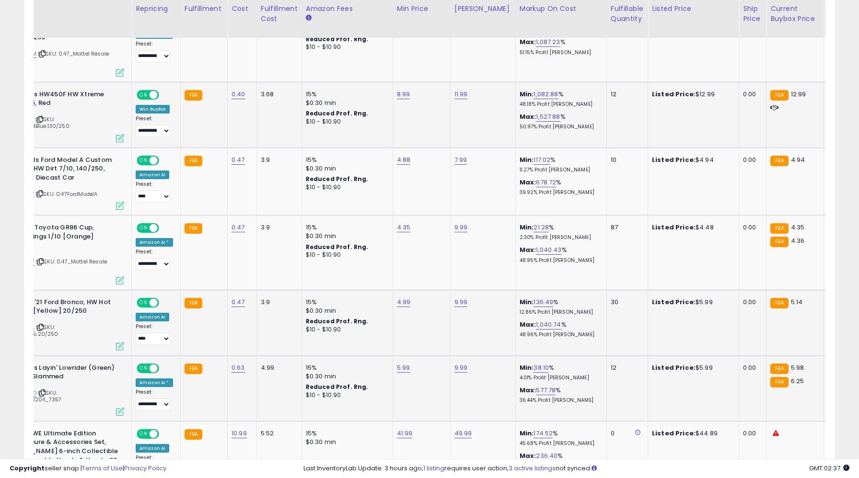 Image resolution: width=859 pixels, height=478 pixels. Describe the element at coordinates (204, 9) in the screenshot. I see `div: Fulfillment` at that location.